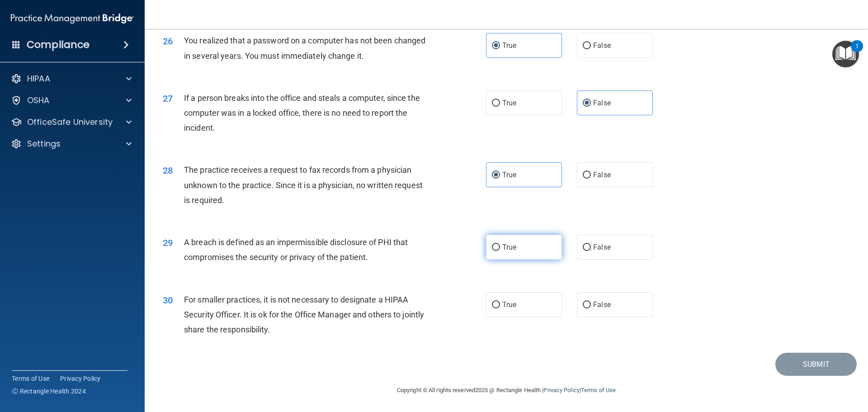  What do you see at coordinates (38, 79) in the screenshot?
I see `p: HIPAA` at bounding box center [38, 79].